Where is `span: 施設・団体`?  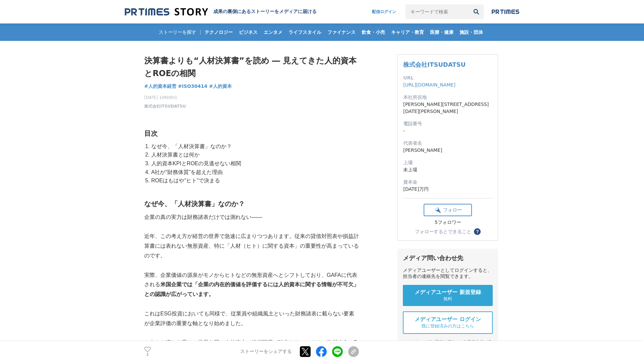
span: 施設・団体 is located at coordinates (471, 32).